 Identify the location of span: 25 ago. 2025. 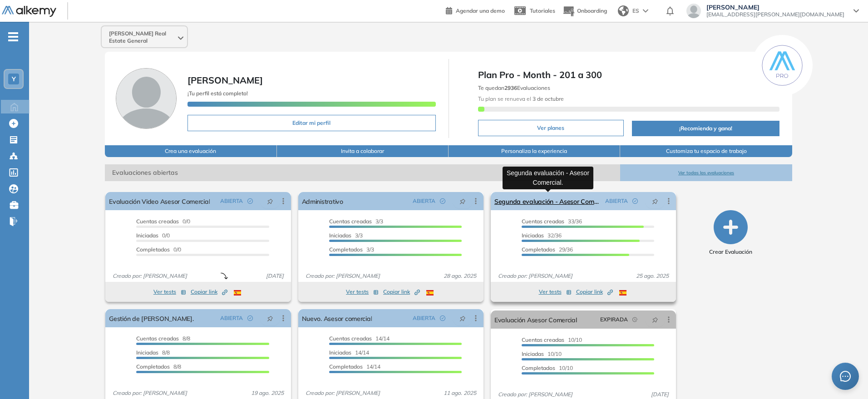
(652, 276).